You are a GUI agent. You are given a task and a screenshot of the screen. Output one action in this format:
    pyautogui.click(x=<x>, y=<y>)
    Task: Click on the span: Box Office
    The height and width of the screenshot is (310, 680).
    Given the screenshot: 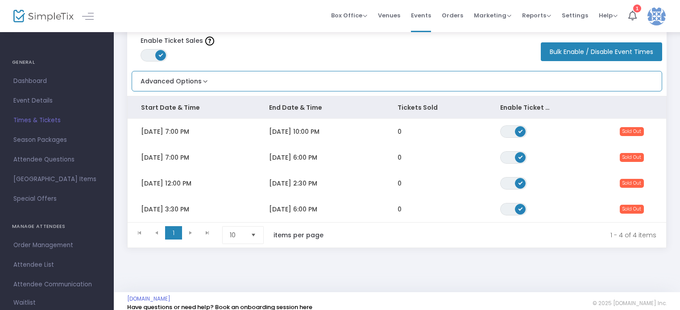 What is the action you would take?
    pyautogui.click(x=349, y=15)
    